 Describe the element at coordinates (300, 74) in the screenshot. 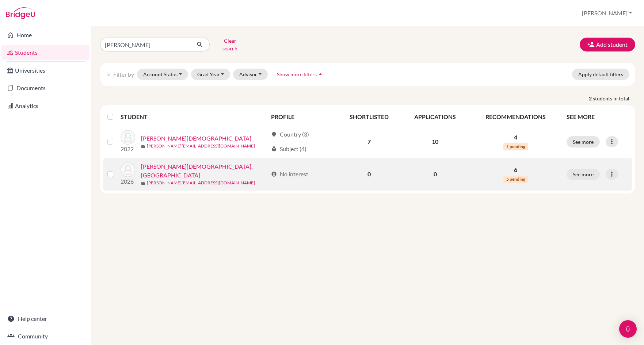

I see `button: Show more filtersarrow_drop_up` at that location.